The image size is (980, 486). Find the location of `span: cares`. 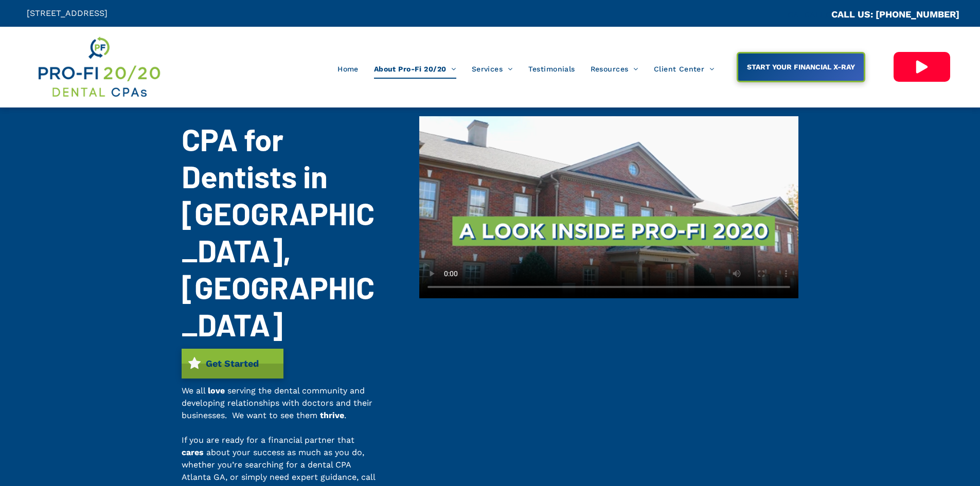

span: cares is located at coordinates (192, 452).